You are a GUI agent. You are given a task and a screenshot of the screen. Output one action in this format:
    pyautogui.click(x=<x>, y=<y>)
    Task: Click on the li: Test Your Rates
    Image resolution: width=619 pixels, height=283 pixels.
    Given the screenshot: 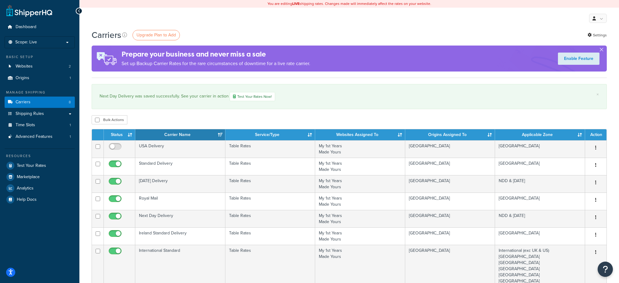 What is the action you would take?
    pyautogui.click(x=40, y=165)
    